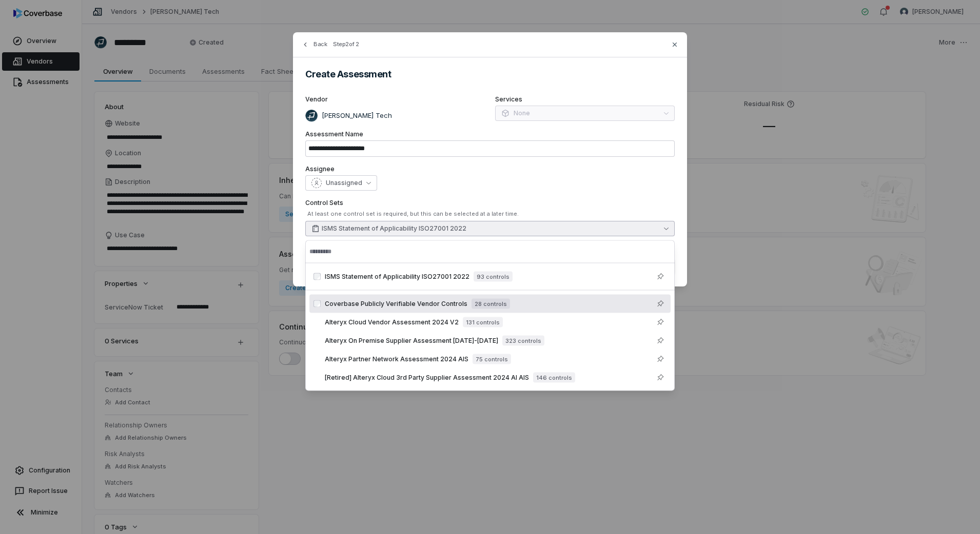 The height and width of the screenshot is (534, 980). Describe the element at coordinates (493, 277) in the screenshot. I see `span: 93 controls` at that location.